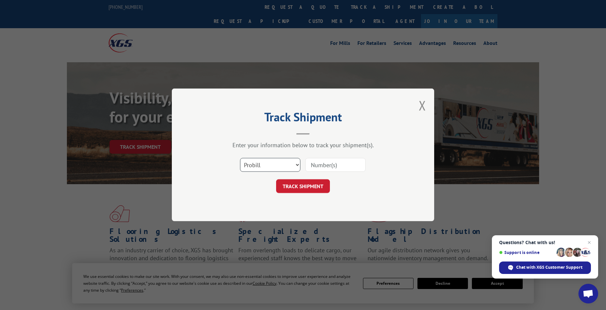 The height and width of the screenshot is (310, 606). What do you see at coordinates (303, 145) in the screenshot?
I see `div: Enter your information below to track your shipment(s).` at bounding box center [303, 145].